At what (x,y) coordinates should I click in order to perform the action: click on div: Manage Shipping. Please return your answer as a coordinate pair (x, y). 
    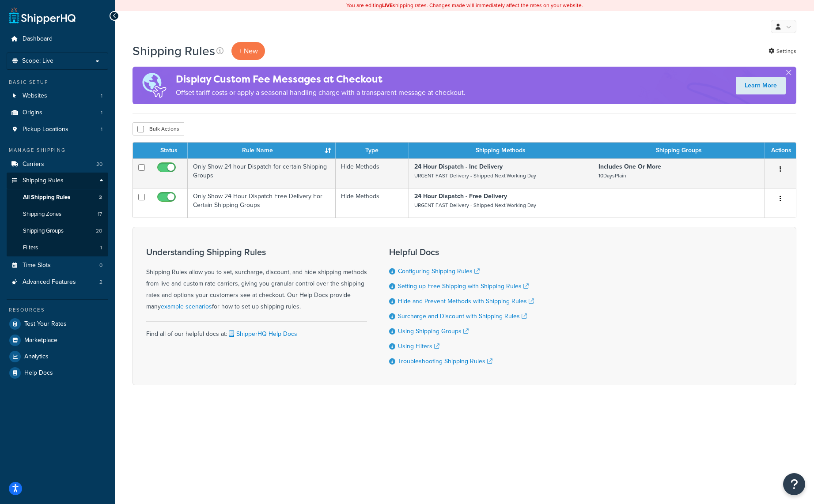
    Looking at the image, I should click on (58, 150).